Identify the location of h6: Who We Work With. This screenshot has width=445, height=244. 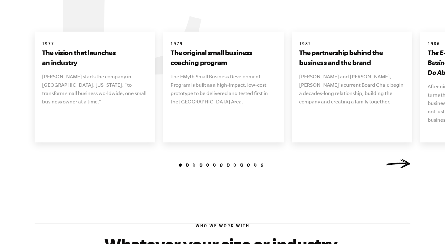
(223, 226).